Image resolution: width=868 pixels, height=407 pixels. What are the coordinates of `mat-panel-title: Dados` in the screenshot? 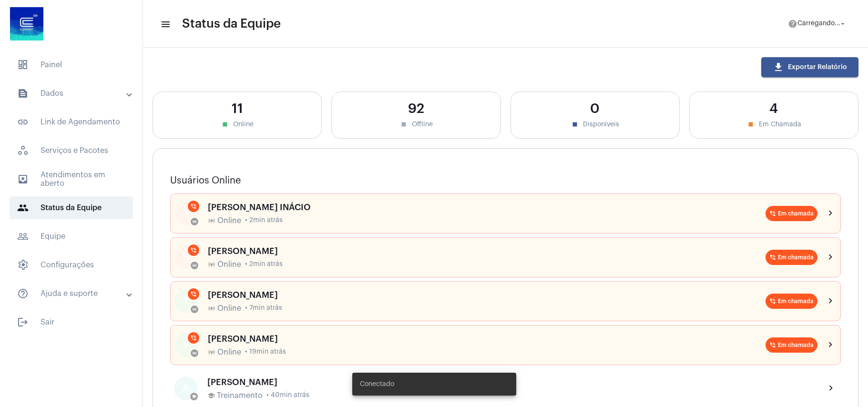 It's located at (72, 94).